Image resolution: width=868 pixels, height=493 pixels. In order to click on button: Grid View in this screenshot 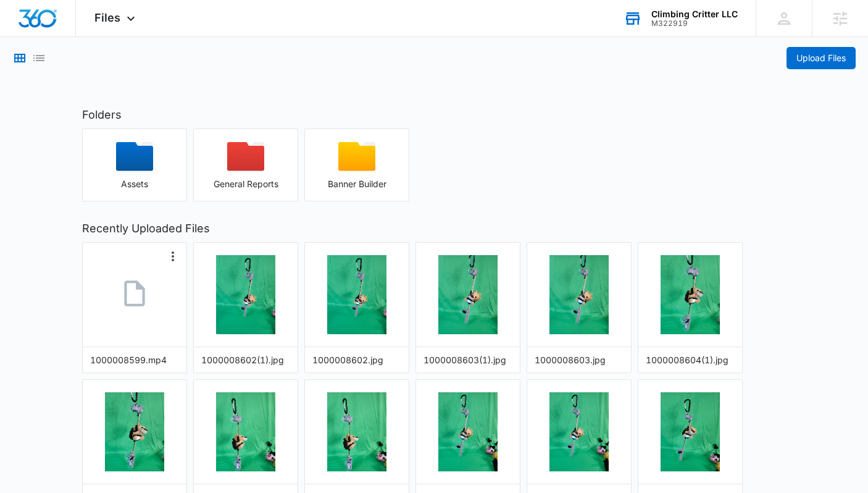, I will do `click(20, 58)`.